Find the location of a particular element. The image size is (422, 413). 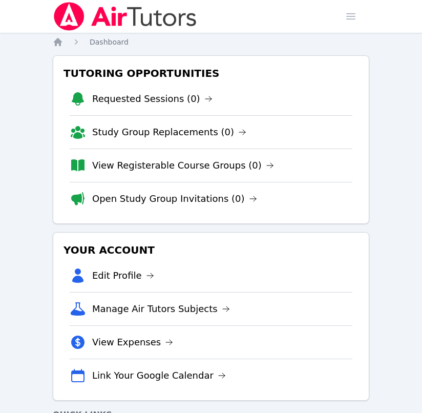

a: Dashboard is located at coordinates (109, 42).